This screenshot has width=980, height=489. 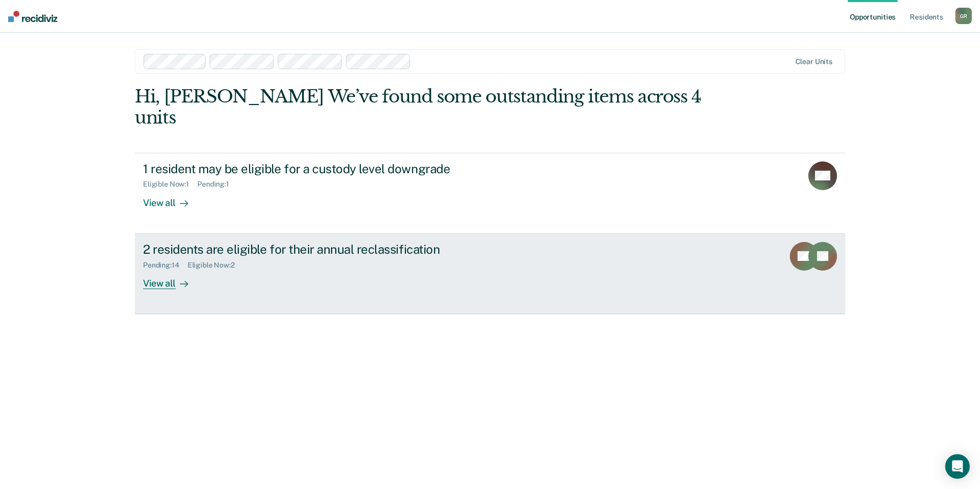 What do you see at coordinates (963, 16) in the screenshot?
I see `button: GR` at bounding box center [963, 16].